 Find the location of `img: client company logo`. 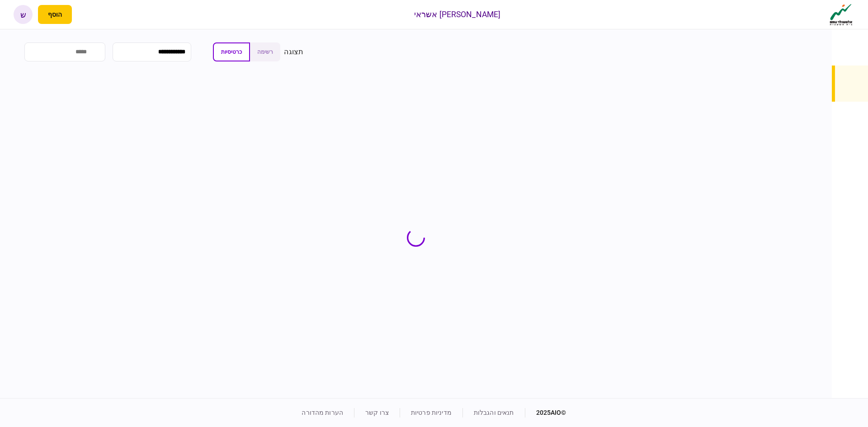

img: client company logo is located at coordinates (841, 14).